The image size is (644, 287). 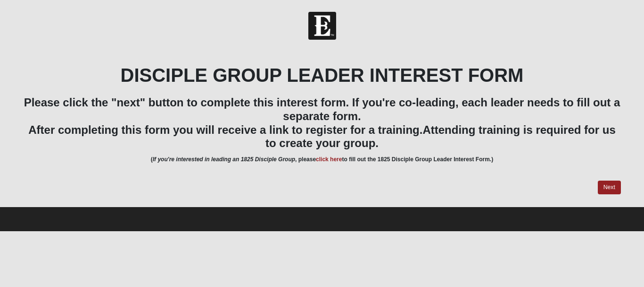 What do you see at coordinates (322, 26) in the screenshot?
I see `img: Church of Eleven22 Logo` at bounding box center [322, 26].